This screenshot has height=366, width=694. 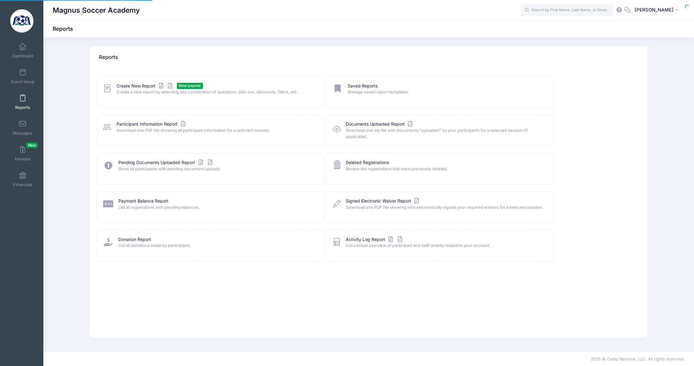 What do you see at coordinates (22, 21) in the screenshot?
I see `img: Magnus Soccer Academy` at bounding box center [22, 21].